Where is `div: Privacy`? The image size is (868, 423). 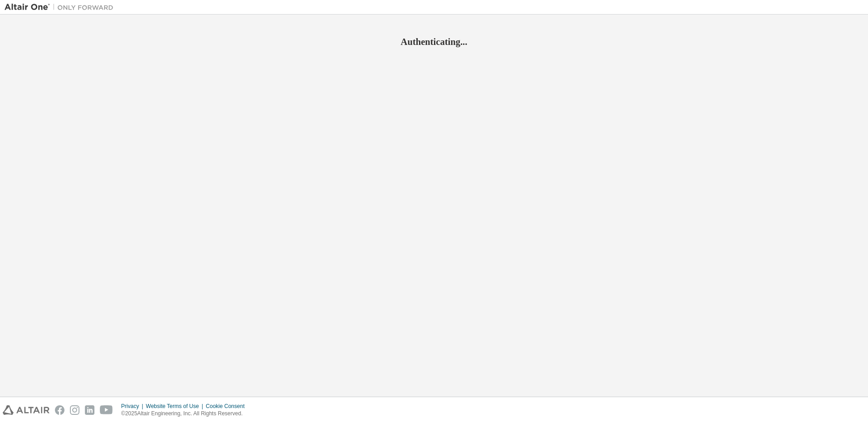
div: Privacy is located at coordinates (133, 406).